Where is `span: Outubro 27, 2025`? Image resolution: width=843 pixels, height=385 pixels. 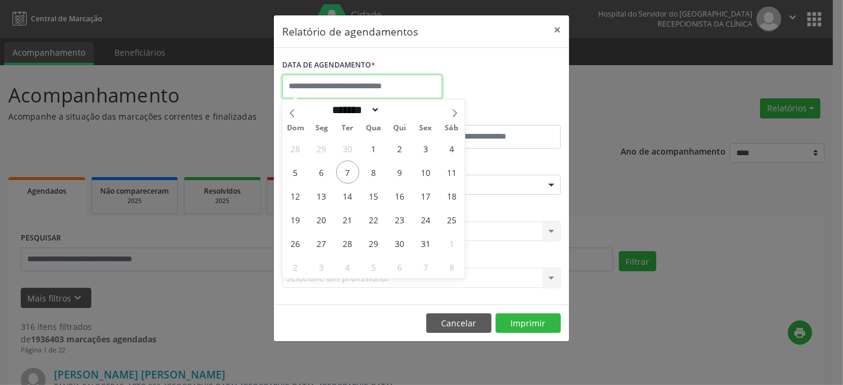
span: Outubro 27, 2025 is located at coordinates (321, 243).